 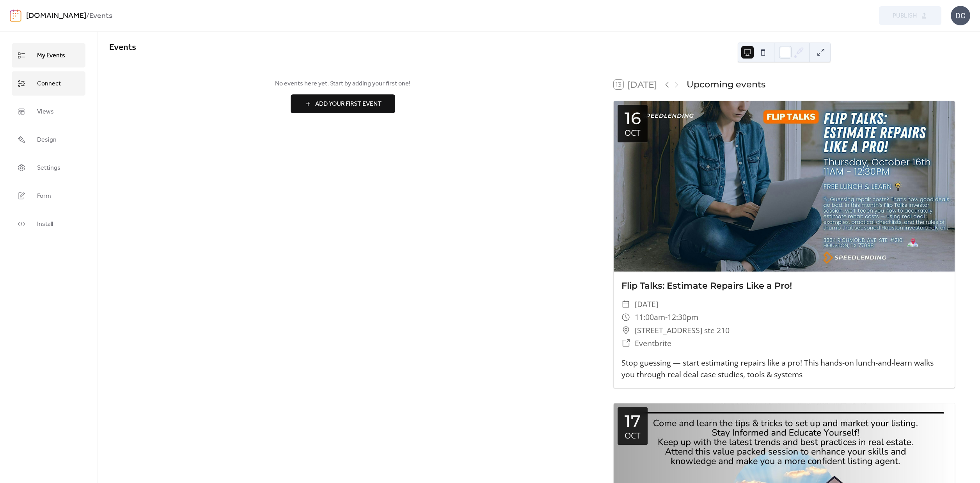 What do you see at coordinates (342, 104) in the screenshot?
I see `a: Add Your First Event` at bounding box center [342, 104].